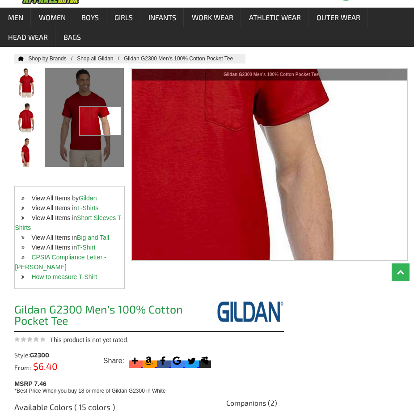 The width and height of the screenshot is (414, 411). Describe the element at coordinates (163, 360) in the screenshot. I see `svg: Facebook` at that location.